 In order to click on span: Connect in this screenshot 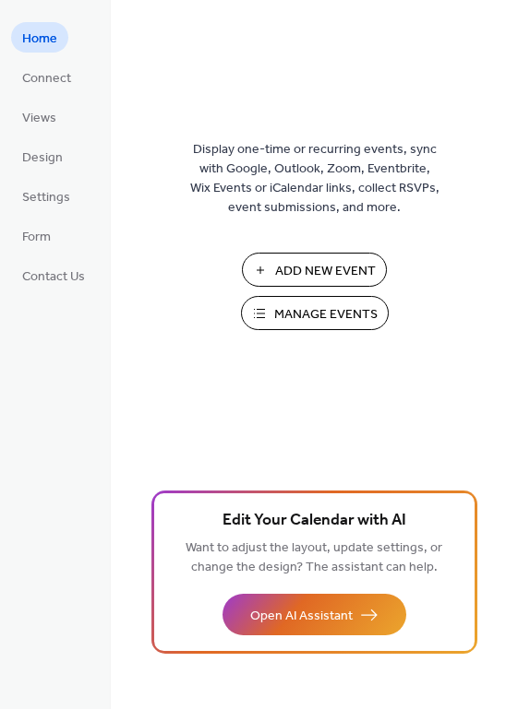, I will do `click(46, 78)`.